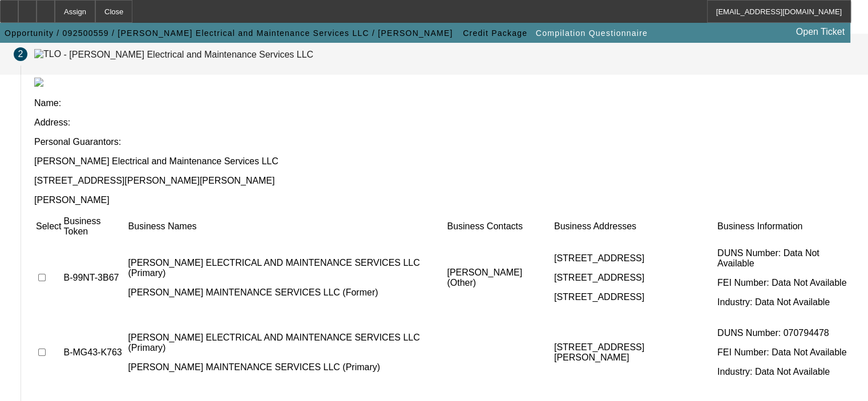  I want to click on img: TLO, so click(48, 54).